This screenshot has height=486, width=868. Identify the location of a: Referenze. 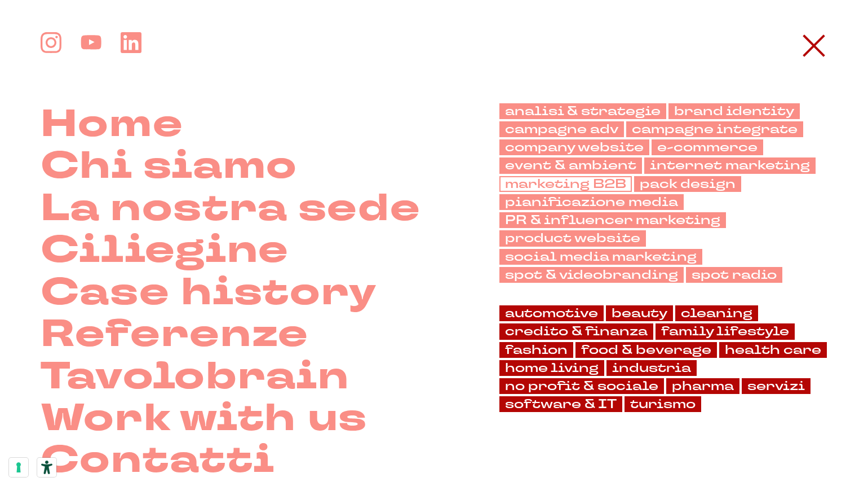
(174, 334).